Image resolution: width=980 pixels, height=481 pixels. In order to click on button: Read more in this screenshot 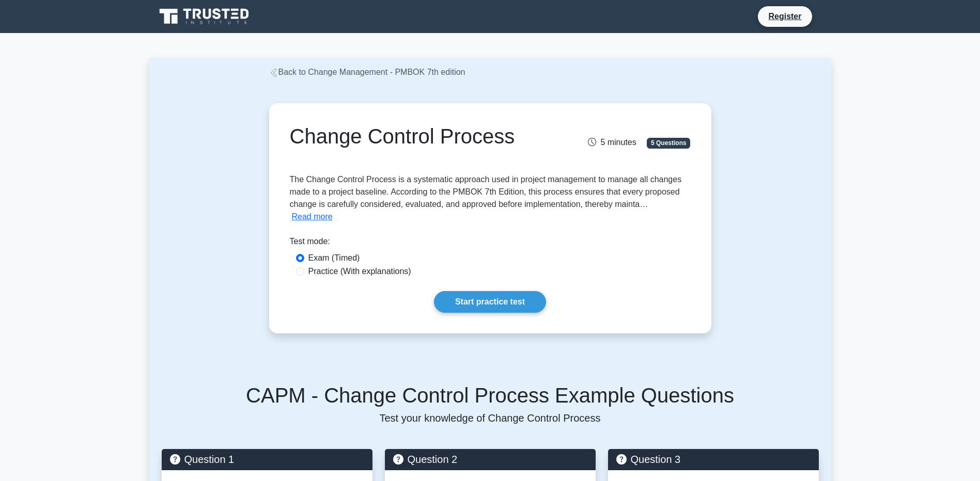, I will do `click(312, 216)`.